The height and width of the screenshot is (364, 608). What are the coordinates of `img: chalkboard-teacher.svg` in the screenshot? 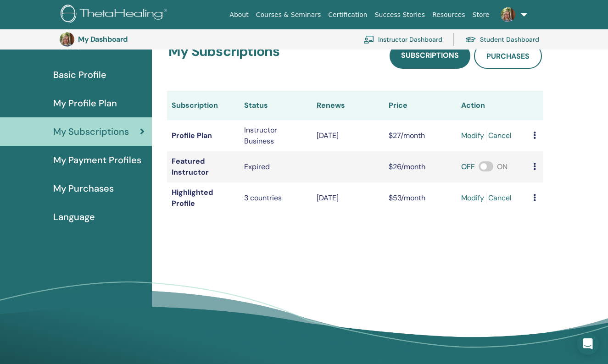 It's located at (369, 40).